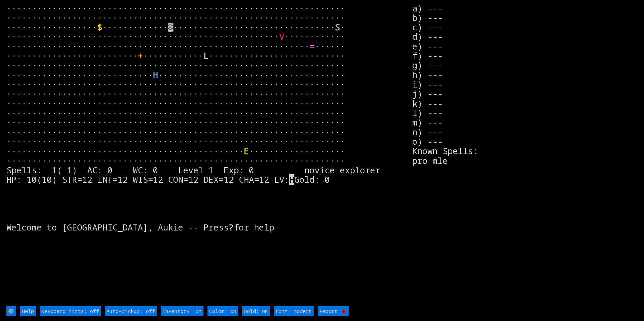  What do you see at coordinates (206, 56) in the screenshot?
I see `font: L` at bounding box center [206, 56].